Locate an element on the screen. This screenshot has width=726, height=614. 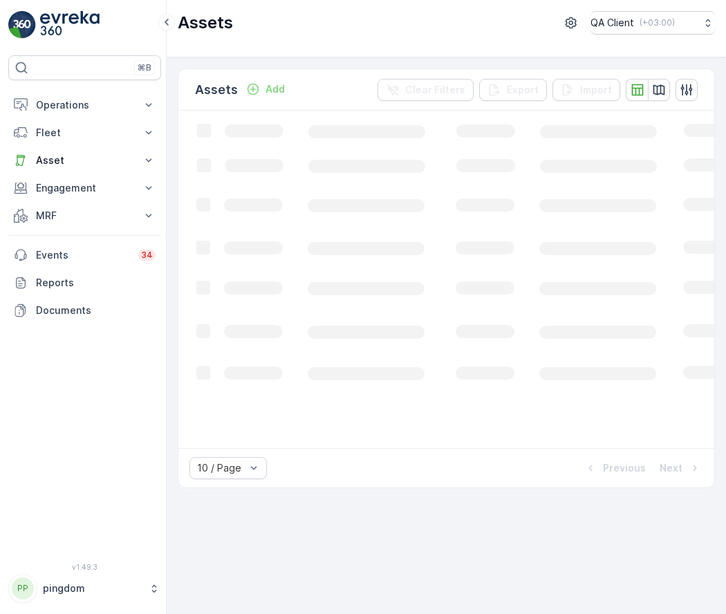
p: pingdom is located at coordinates (92, 588).